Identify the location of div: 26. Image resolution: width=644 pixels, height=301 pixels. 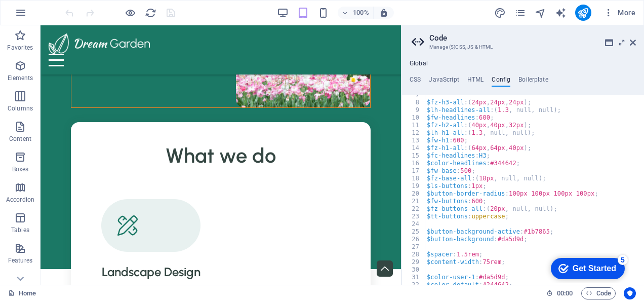
(414, 239).